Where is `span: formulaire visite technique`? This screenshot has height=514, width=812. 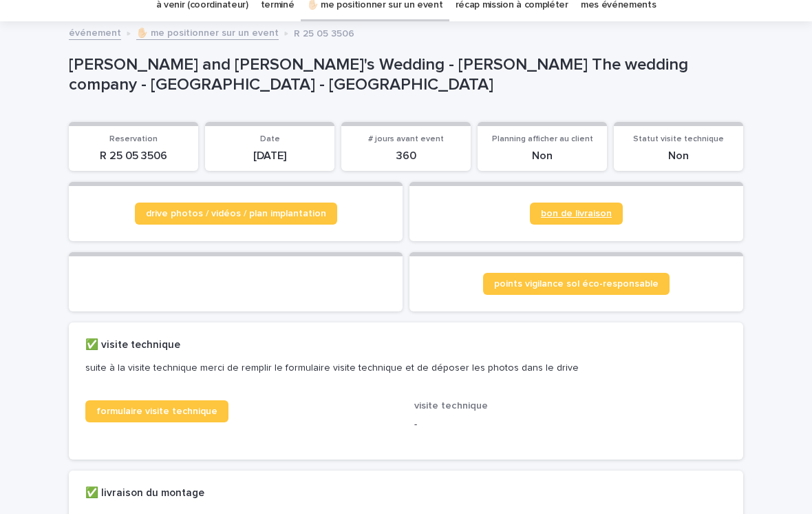
span: formulaire visite technique is located at coordinates (157, 411).